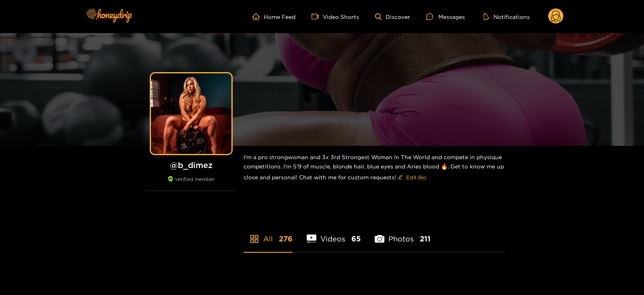 This screenshot has height=295, width=644. I want to click on li: All, so click(268, 234).